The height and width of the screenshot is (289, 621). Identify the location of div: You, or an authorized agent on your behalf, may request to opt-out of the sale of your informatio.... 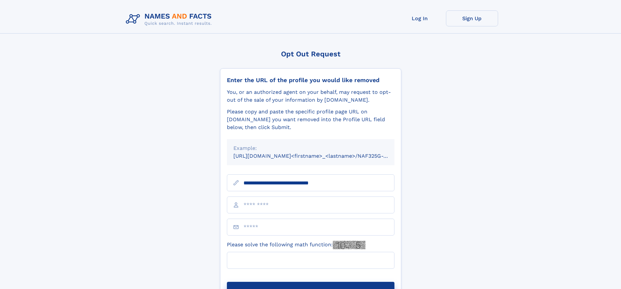
(310, 96).